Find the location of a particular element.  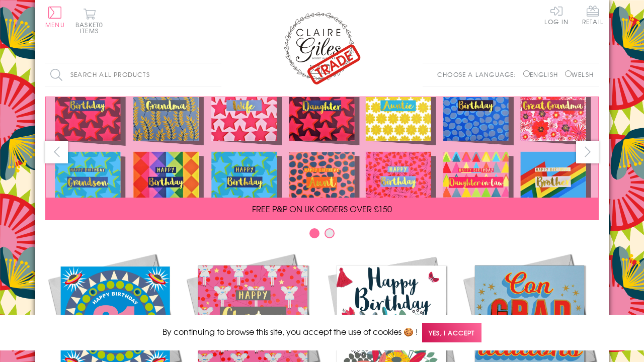

button: Carousel Page 2 is located at coordinates (329, 233).